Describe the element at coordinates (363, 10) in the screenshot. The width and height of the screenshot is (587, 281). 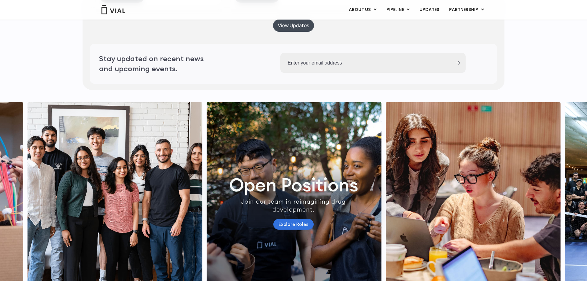
I see `a: ABOUT USMenu Toggle` at that location.